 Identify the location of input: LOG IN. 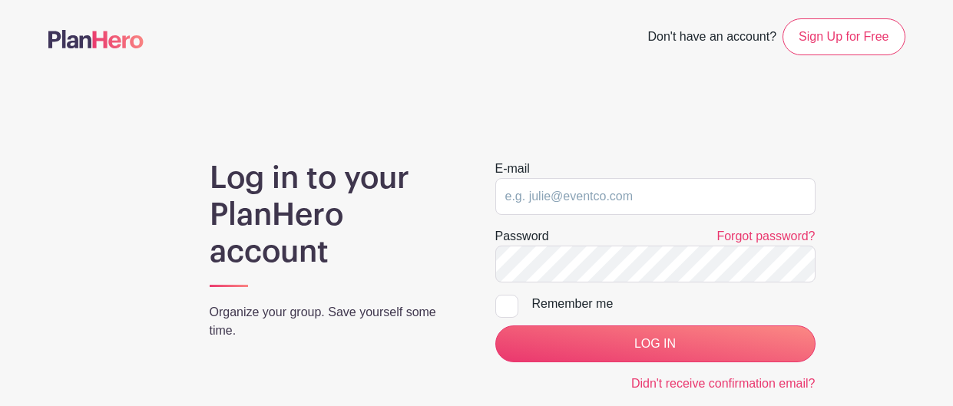
(655, 344).